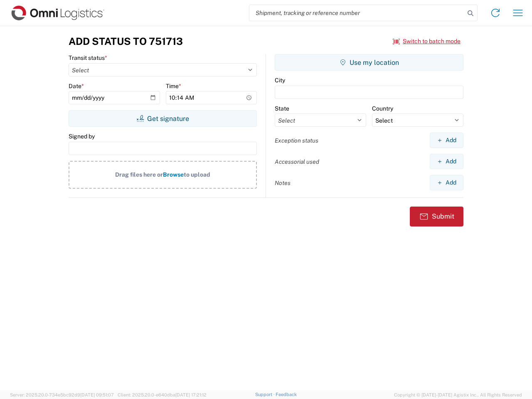 The width and height of the screenshot is (532, 399). Describe the element at coordinates (197, 174) in the screenshot. I see `span: to upload` at that location.